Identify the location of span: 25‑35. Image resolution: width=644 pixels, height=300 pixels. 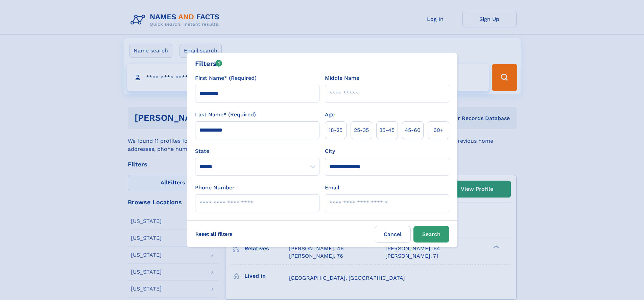
(362, 130).